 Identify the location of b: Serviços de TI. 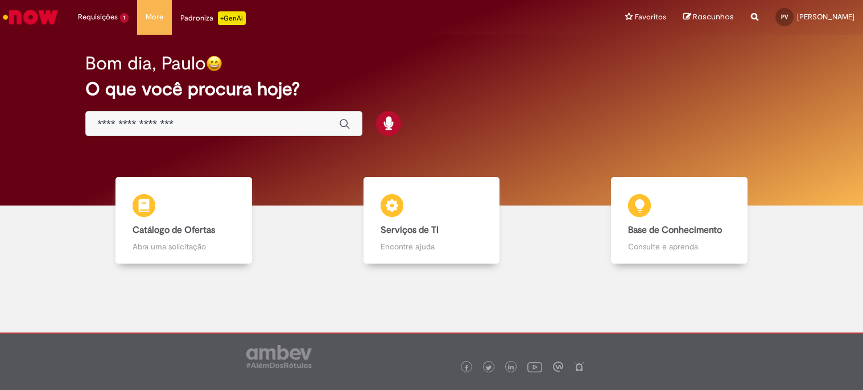
(410, 230).